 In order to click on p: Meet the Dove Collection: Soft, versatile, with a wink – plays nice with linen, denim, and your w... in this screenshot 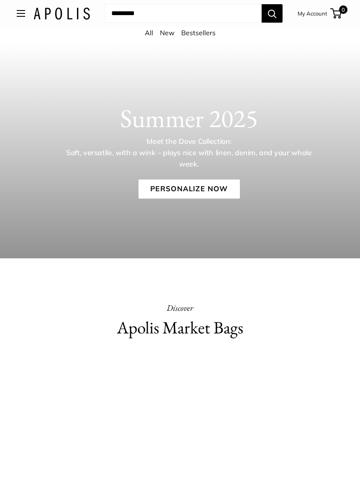, I will do `click(189, 153)`.